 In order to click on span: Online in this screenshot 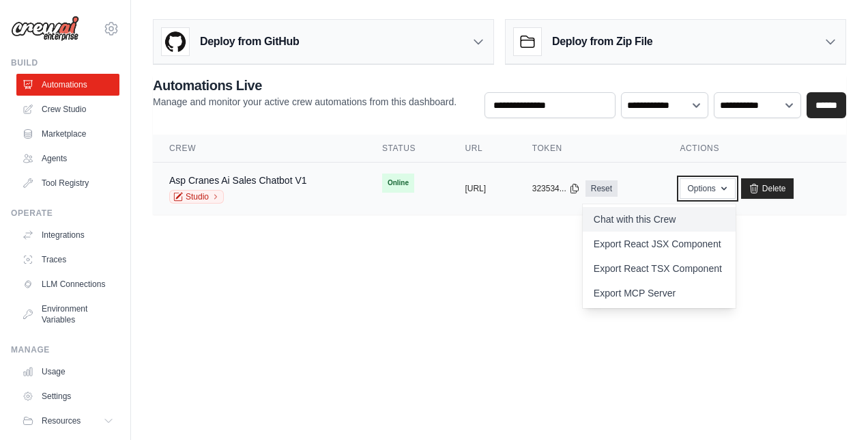, I will do `click(398, 183)`.